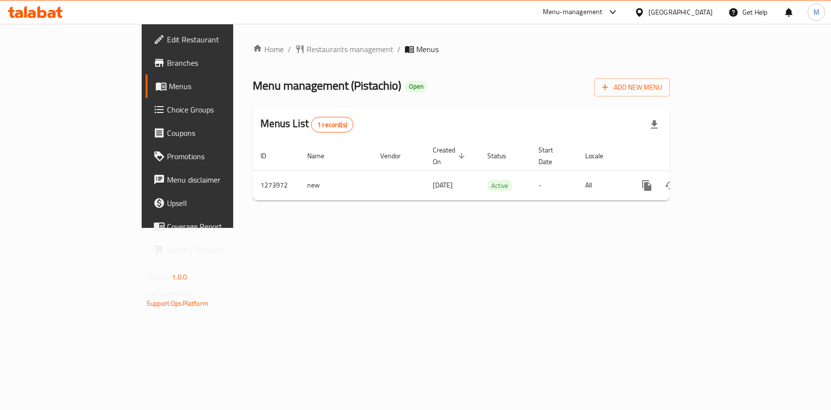 This screenshot has width=831, height=410. What do you see at coordinates (416, 87) in the screenshot?
I see `div: Open` at bounding box center [416, 87].